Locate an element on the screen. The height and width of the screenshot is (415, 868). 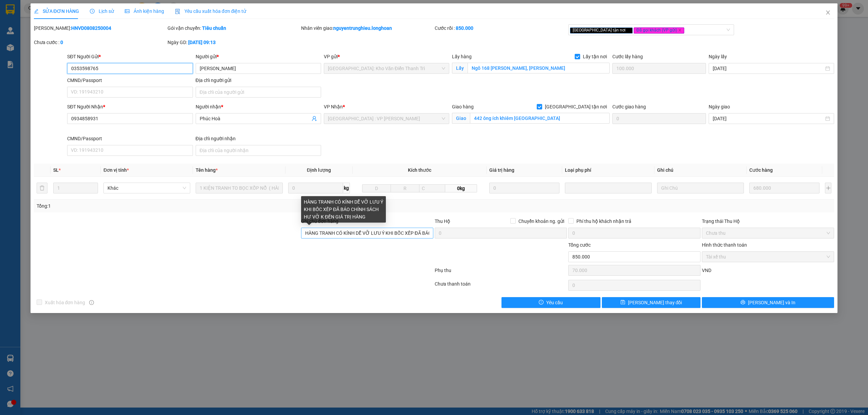
span: save is located at coordinates (623, 302).